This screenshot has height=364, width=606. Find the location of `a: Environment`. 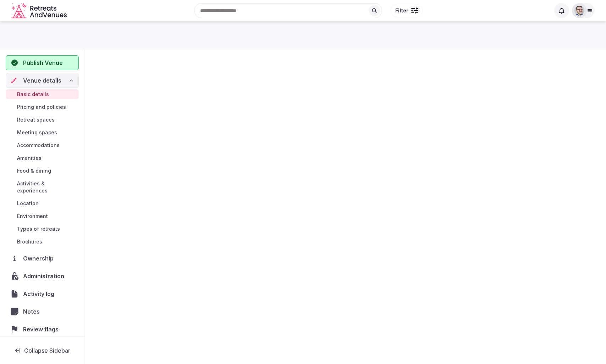

a: Environment is located at coordinates (42, 216).